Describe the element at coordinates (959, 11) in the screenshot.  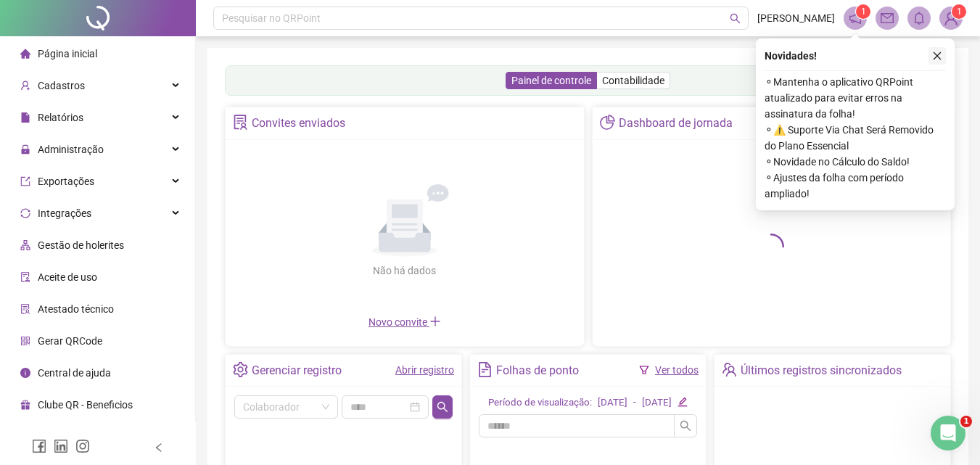
I see `sup: Atualize o seu contato no menu Meus Dados` at that location.